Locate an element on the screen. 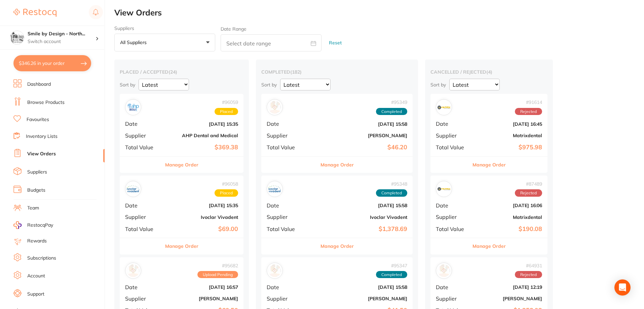 The image size is (644, 309). a: Support is located at coordinates (36, 294).